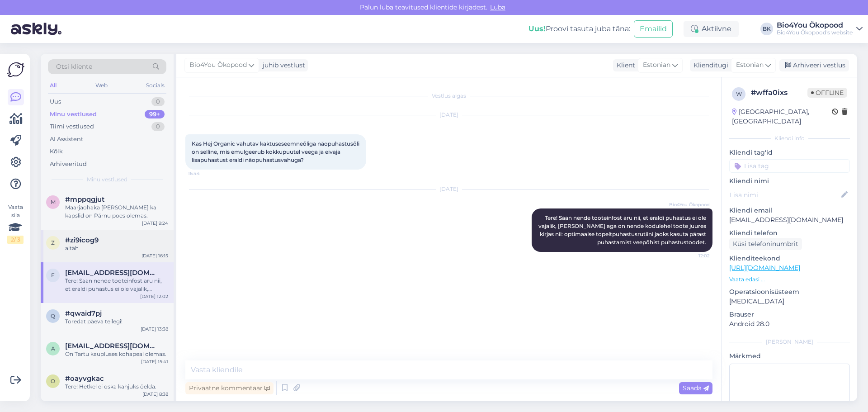 Image resolution: width=868 pixels, height=412 pixels. I want to click on span: #qwaid7pj, so click(83, 313).